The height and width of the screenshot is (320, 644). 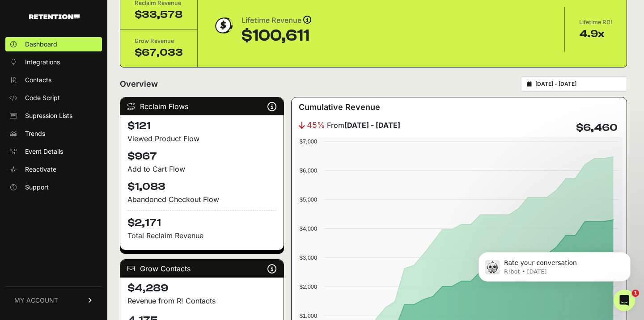 I want to click on span: Contacts, so click(x=38, y=80).